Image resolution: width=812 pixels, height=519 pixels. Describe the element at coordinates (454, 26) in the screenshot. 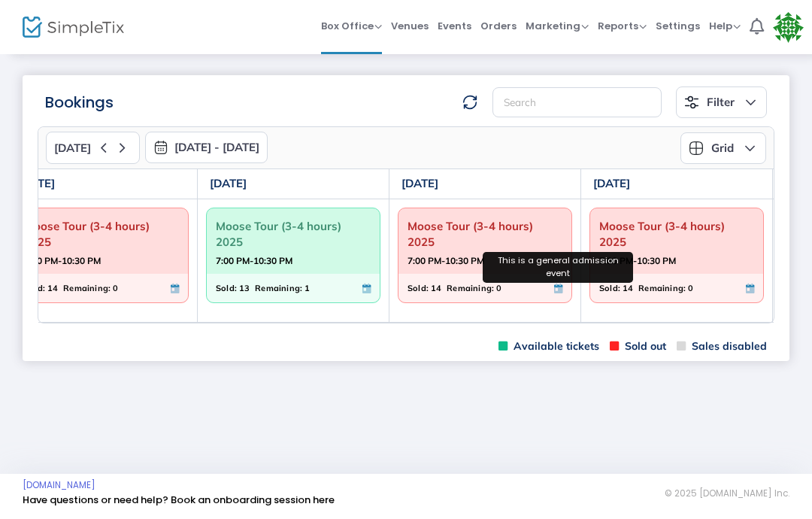

I see `span: Events` at that location.